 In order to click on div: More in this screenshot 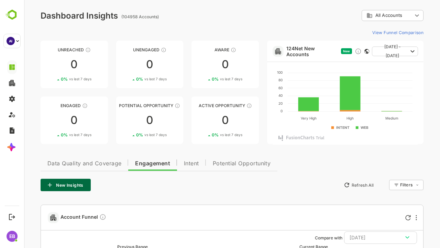, I will do `click(393, 217)`.